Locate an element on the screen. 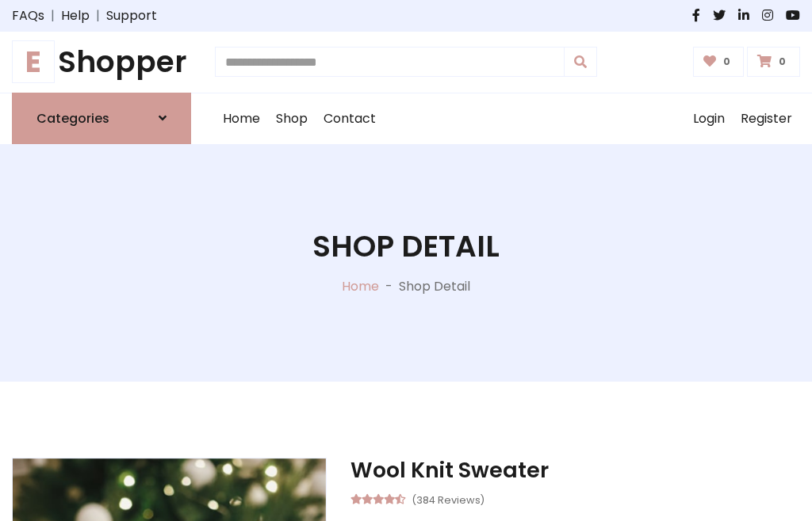 The height and width of the screenshot is (521, 812). a: FAQs is located at coordinates (28, 16).